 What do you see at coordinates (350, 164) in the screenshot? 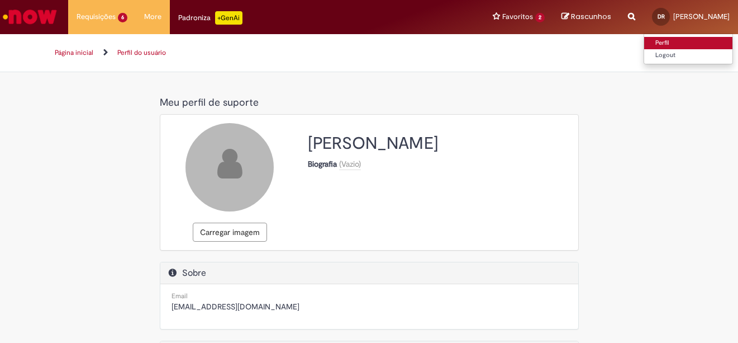
I see `span: Biografia - (Vazio) - Pressione enter para editar` at bounding box center [350, 164].